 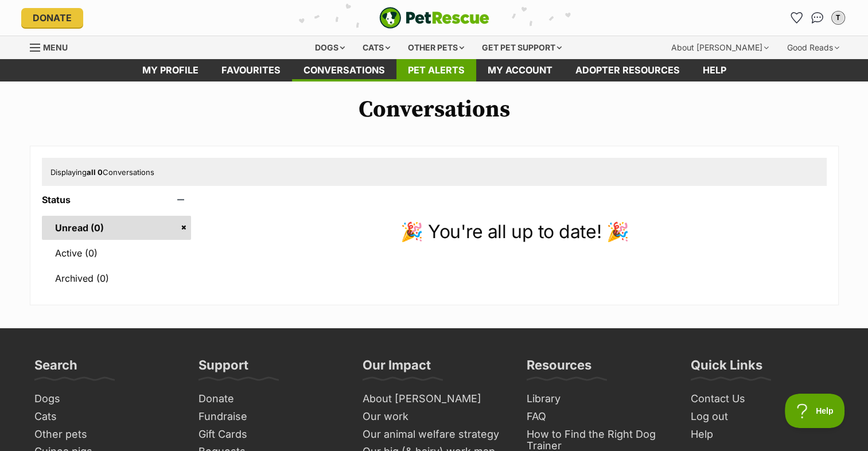 I want to click on img: logo-e224e6f780fb5917bec1dbf3a21bbac754714ae5b6737aabdf751b685950b380.svg, so click(x=434, y=18).